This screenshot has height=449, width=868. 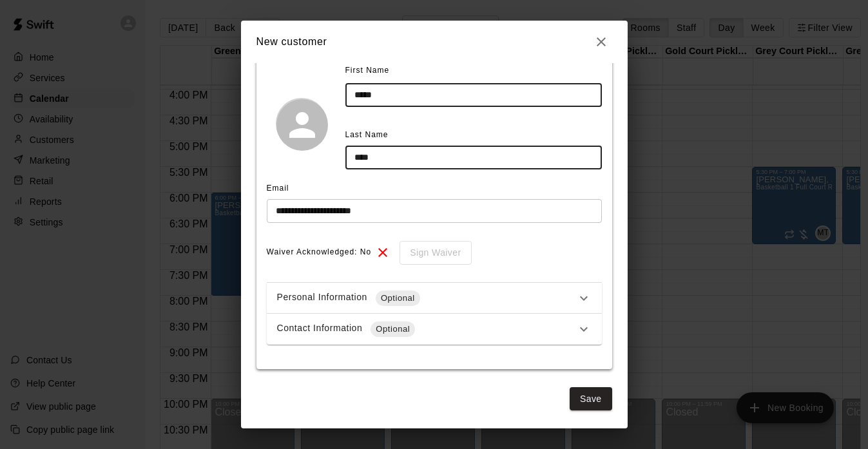 What do you see at coordinates (278, 188) in the screenshot?
I see `span: Email` at bounding box center [278, 188].